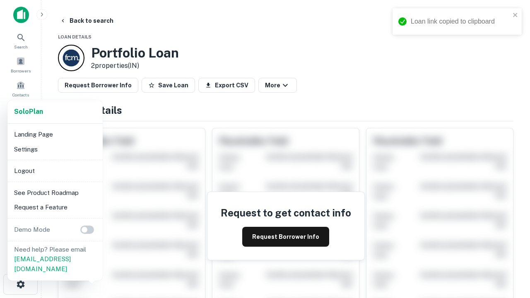 The height and width of the screenshot is (298, 530). What do you see at coordinates (32, 230) in the screenshot?
I see `p: Demo Mode` at bounding box center [32, 230].